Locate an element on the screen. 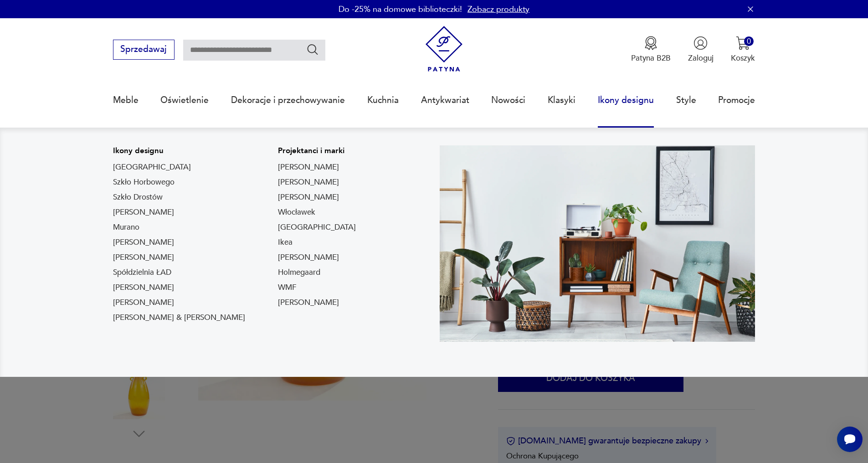 This screenshot has height=463, width=868. button: Patyna B2B is located at coordinates (650, 50).